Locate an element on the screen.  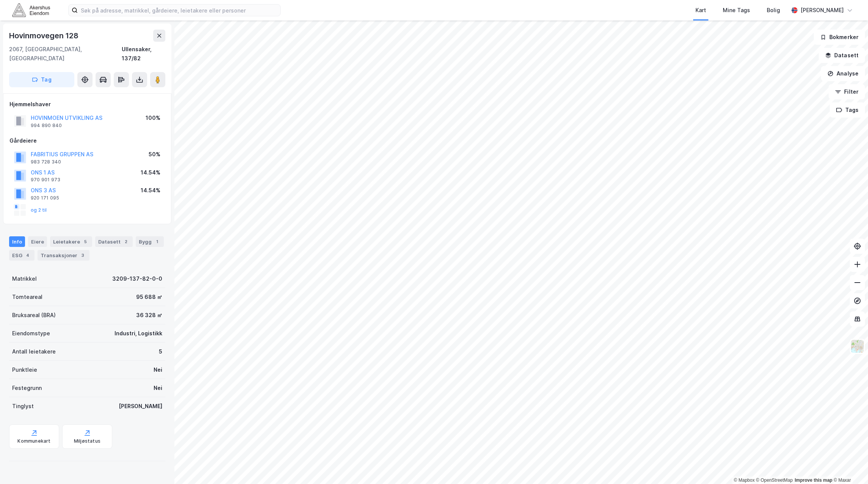
div: Mine Tags is located at coordinates (737, 11).